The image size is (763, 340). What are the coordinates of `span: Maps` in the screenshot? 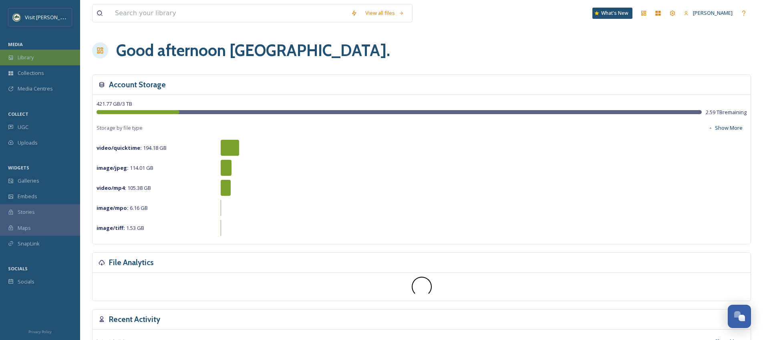 It's located at (24, 228).